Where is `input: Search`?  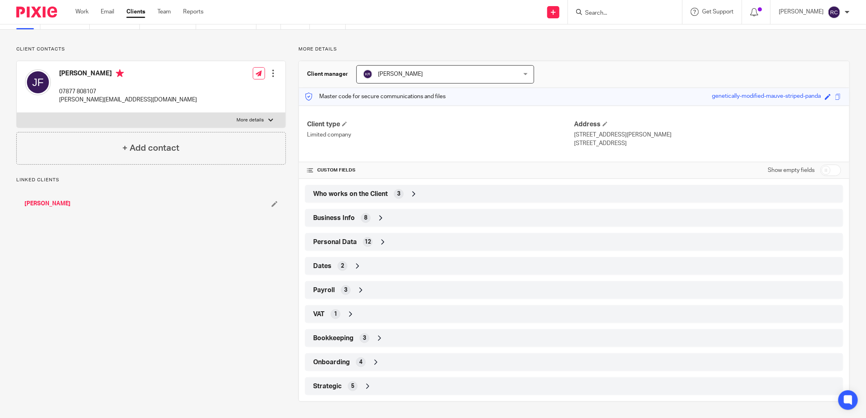
input: Search is located at coordinates (621, 13).